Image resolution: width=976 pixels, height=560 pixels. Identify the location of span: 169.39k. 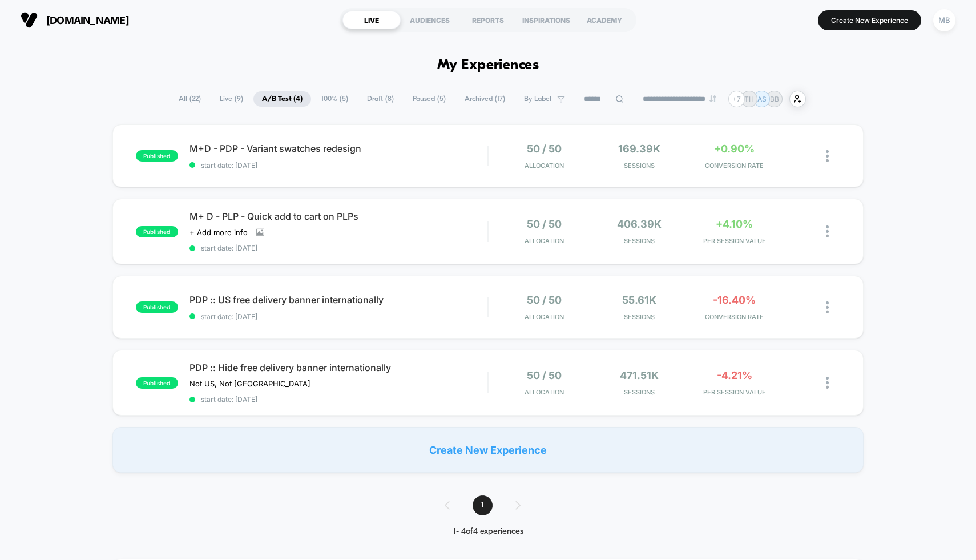
(639, 148).